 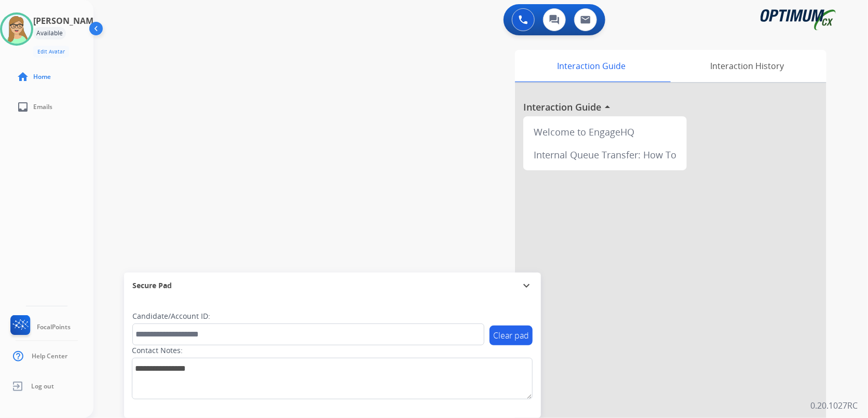 I want to click on span: Log out, so click(x=43, y=386).